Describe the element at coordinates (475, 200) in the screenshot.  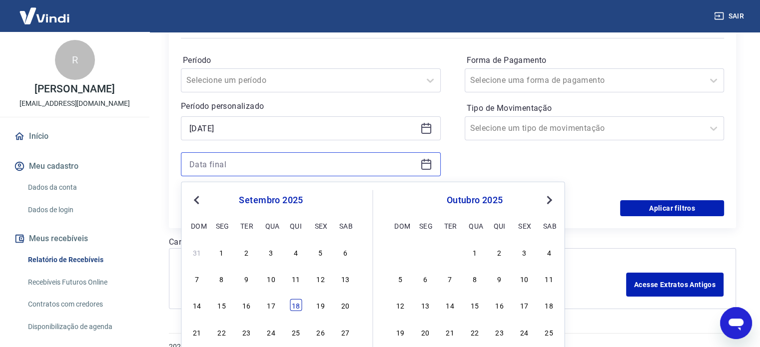
I see `div: outubro 2025` at that location.